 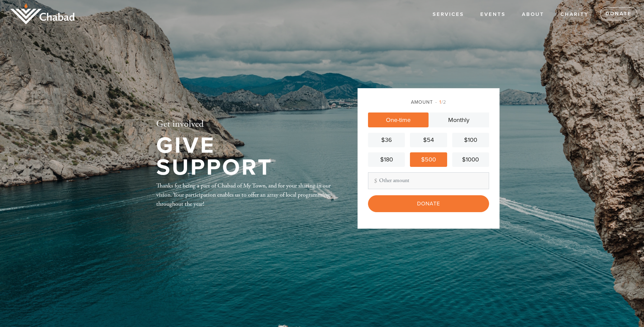 What do you see at coordinates (429, 181) in the screenshot?
I see `input: Other amount` at bounding box center [429, 181].